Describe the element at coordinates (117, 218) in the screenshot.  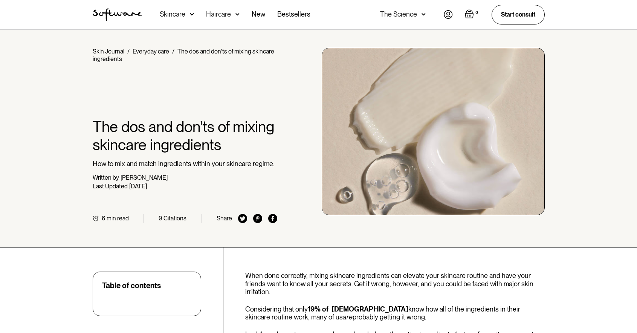
I see `div: min read` at that location.